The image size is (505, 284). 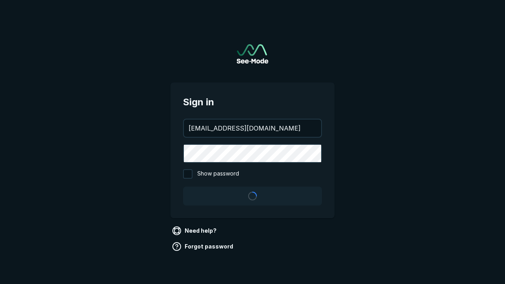 I want to click on img: See-Mode Logo, so click(x=253, y=54).